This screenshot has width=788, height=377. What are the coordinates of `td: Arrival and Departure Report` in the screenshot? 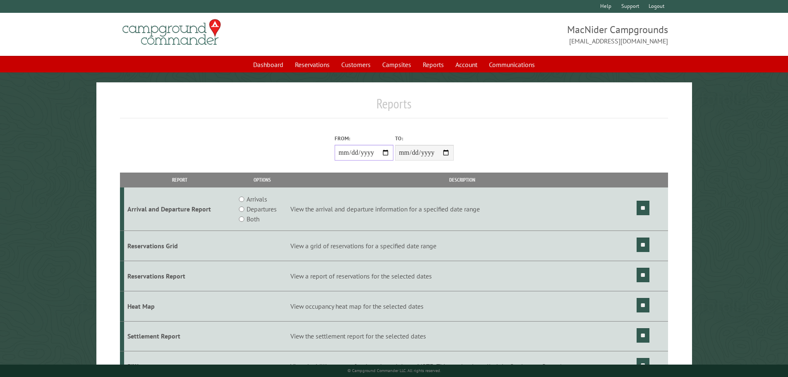 It's located at (180, 209).